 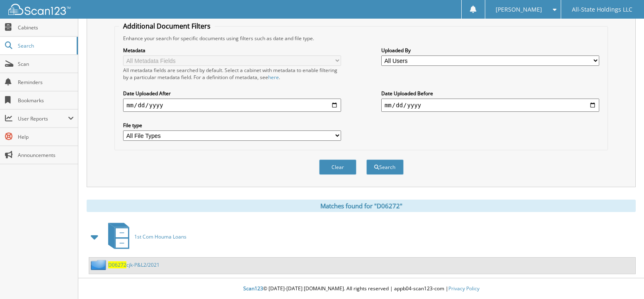 I want to click on span: Help, so click(x=45, y=137).